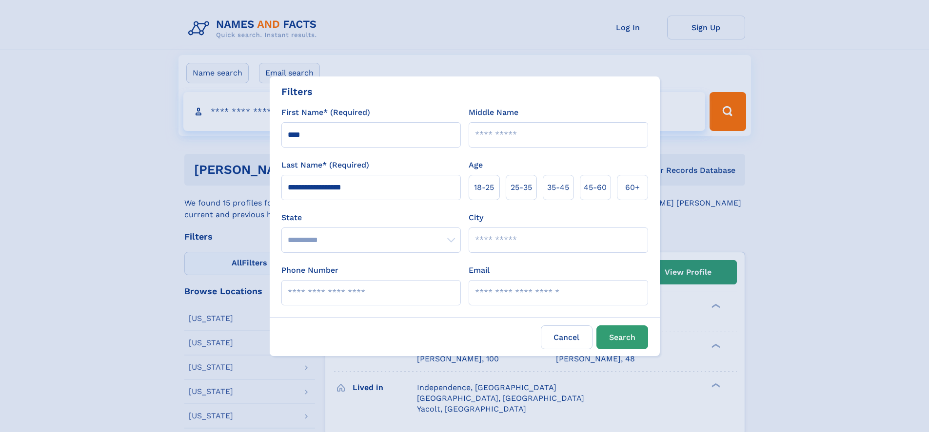  Describe the element at coordinates (632, 188) in the screenshot. I see `span: 60+` at that location.